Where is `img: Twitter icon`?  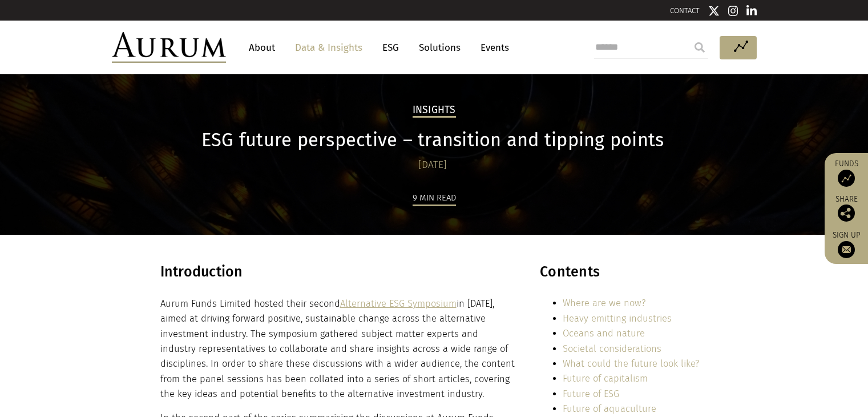
img: Twitter icon is located at coordinates (714, 11).